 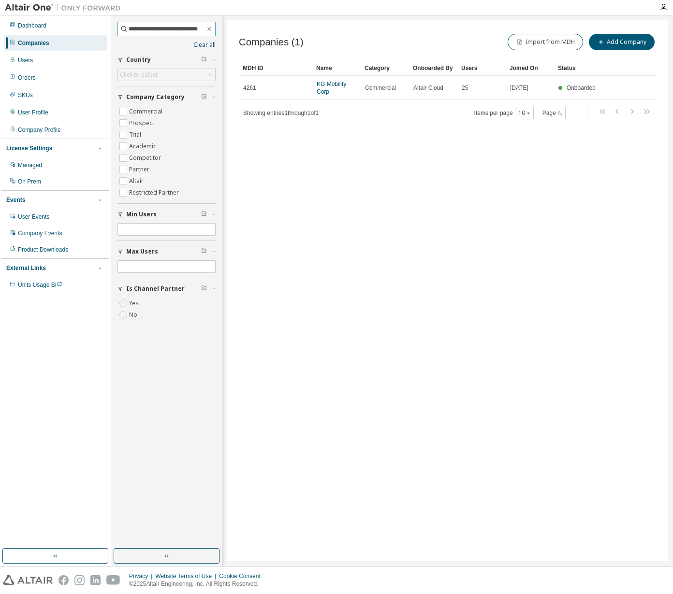 What do you see at coordinates (621, 42) in the screenshot?
I see `button: Add Company` at bounding box center [621, 42].